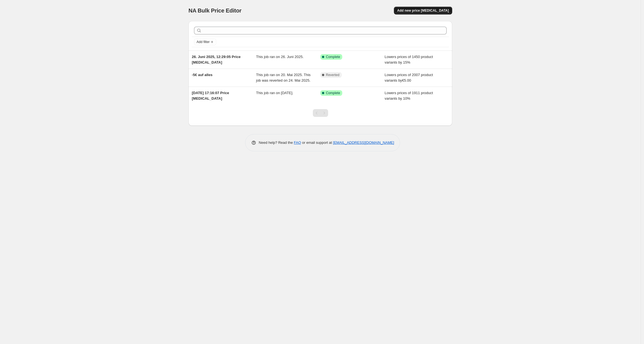  Describe the element at coordinates (202, 75) in the screenshot. I see `span: -5€ auf alles` at that location.